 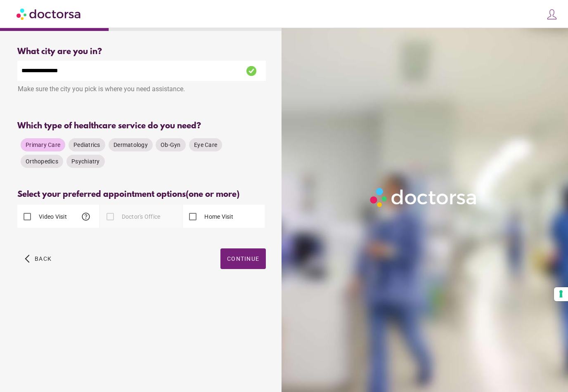 I want to click on label: Home Visit, so click(x=218, y=217).